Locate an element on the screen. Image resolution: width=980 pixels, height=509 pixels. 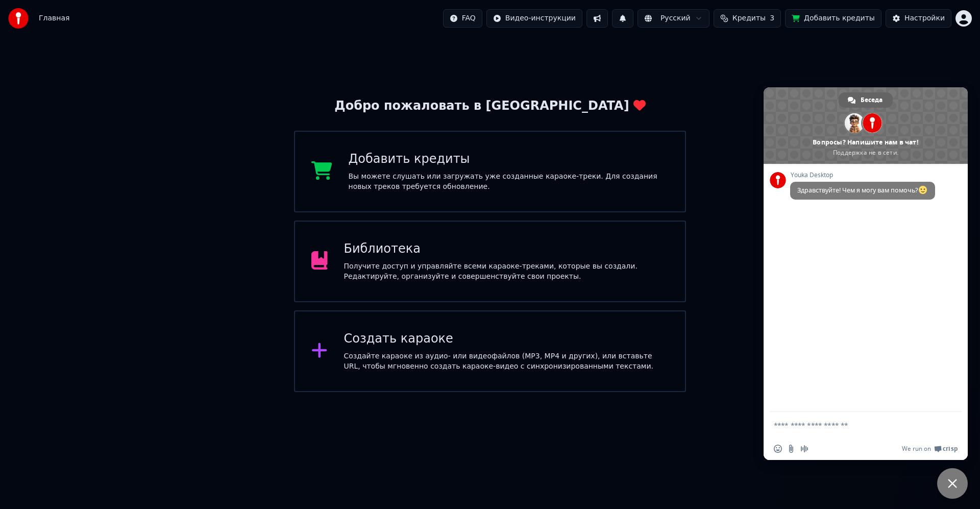
span: Здравствуйте! Чем я могу вам помочь? is located at coordinates (863, 190).